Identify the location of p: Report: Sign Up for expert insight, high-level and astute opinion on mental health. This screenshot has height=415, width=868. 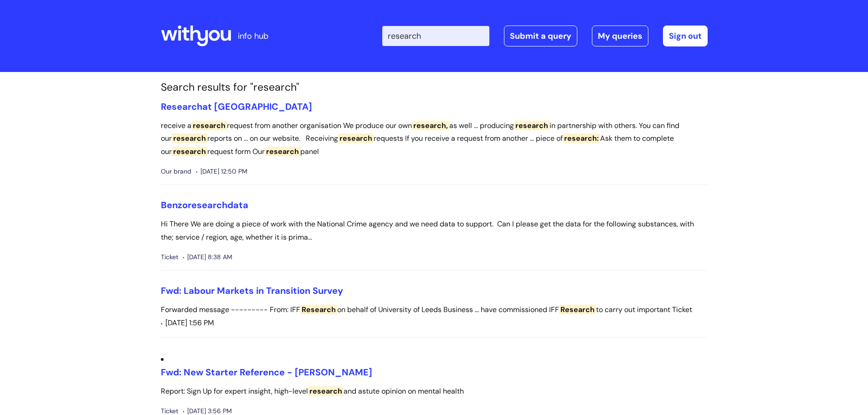
(434, 391).